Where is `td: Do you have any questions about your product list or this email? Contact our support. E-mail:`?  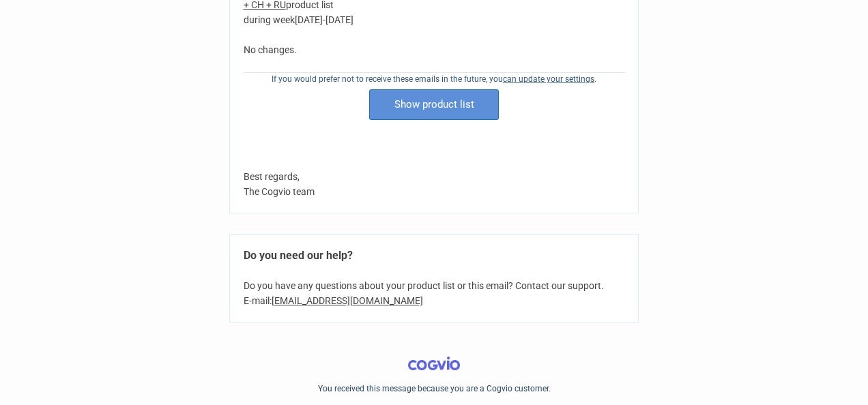
td: Do you have any questions about your product list or this email? Contact our support. E-mail: is located at coordinates (434, 278).